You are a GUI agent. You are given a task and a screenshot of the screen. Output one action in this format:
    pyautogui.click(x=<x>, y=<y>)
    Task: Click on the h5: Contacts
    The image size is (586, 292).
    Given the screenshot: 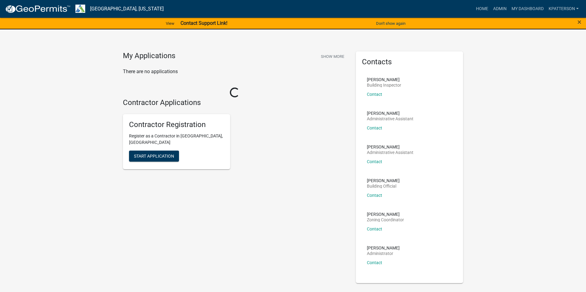 What is the action you would take?
    pyautogui.click(x=409, y=62)
    